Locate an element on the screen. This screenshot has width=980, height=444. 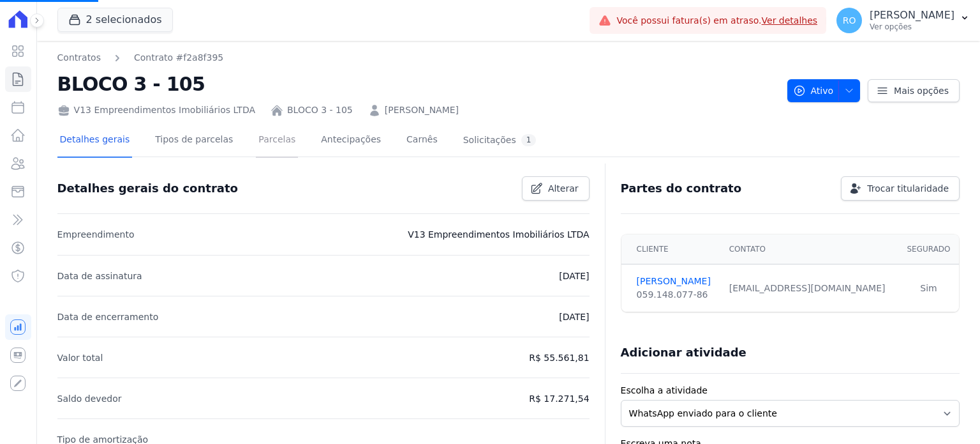
a: Detalhes gerais is located at coordinates (95, 140).